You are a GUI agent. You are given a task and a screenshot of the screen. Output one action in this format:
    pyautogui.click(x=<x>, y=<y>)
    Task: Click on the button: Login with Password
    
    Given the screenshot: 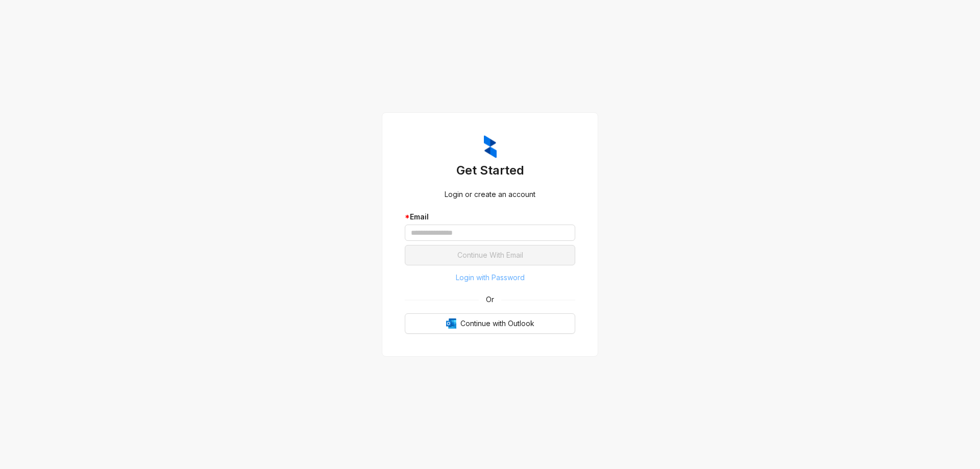 What is the action you would take?
    pyautogui.click(x=490, y=278)
    